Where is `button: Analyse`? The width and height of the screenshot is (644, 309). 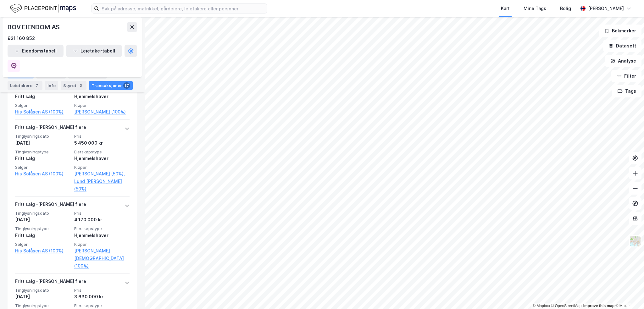 button: Analyse is located at coordinates (624, 61).